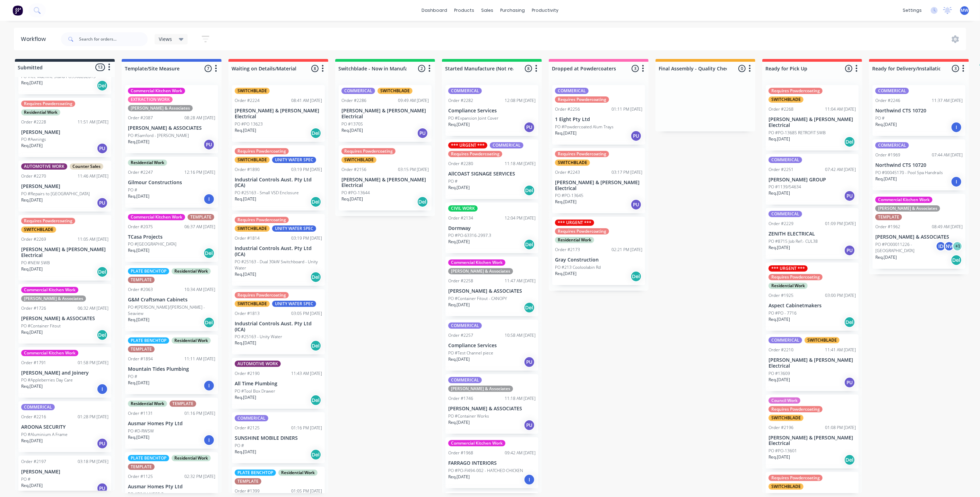 Image resolution: width=980 pixels, height=497 pixels. I want to click on div: Order #2246, so click(888, 100).